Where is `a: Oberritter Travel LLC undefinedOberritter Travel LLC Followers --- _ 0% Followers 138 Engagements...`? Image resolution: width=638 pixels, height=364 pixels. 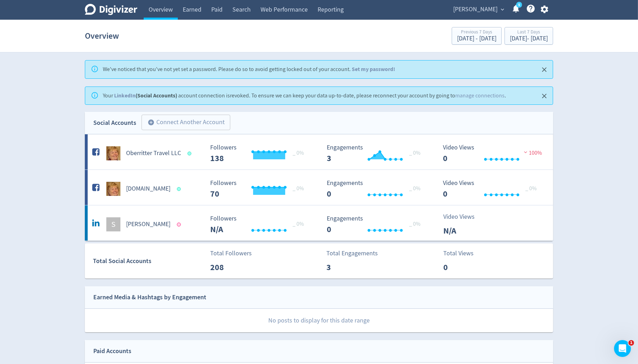
a: Oberritter Travel LLC undefinedOberritter Travel LLC Followers --- _ 0% Followers 138 Engagements... is located at coordinates (319, 152).